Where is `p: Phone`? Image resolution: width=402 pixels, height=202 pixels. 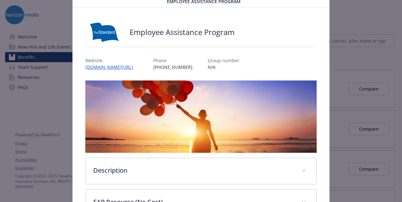 p: Phone is located at coordinates (173, 60).